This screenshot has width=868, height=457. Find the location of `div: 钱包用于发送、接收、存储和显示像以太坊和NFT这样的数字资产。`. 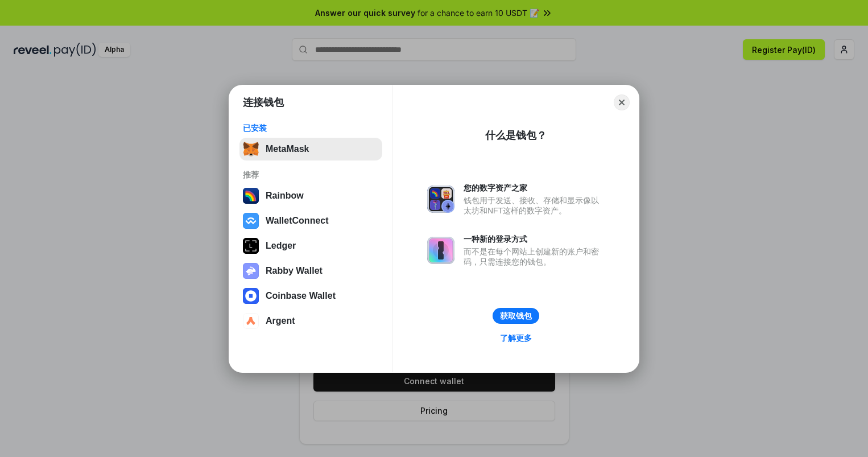

div: 钱包用于发送、接收、存储和显示像以太坊和NFT这样的数字资产。 is located at coordinates (534, 205).